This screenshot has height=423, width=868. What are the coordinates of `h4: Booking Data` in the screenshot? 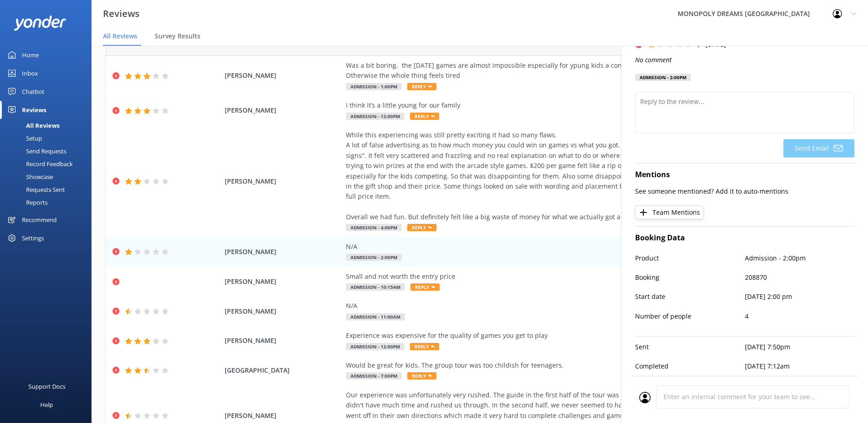 It's located at (745, 238).